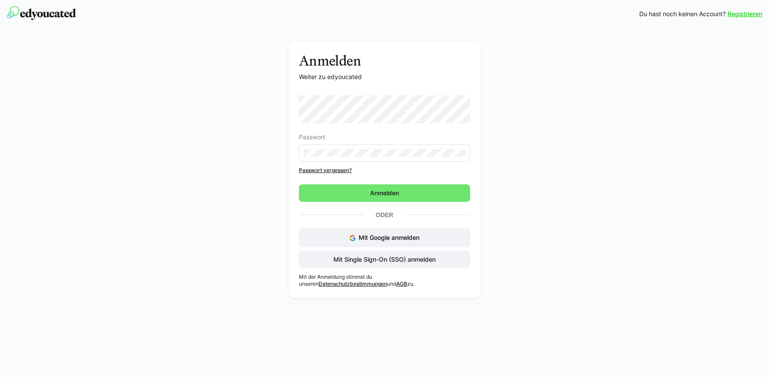  I want to click on span: Passwort, so click(312, 137).